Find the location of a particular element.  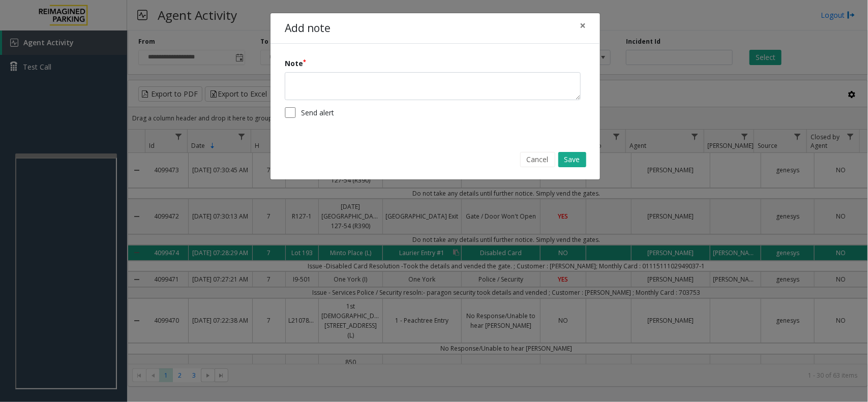

h4: Add note is located at coordinates (307, 29).